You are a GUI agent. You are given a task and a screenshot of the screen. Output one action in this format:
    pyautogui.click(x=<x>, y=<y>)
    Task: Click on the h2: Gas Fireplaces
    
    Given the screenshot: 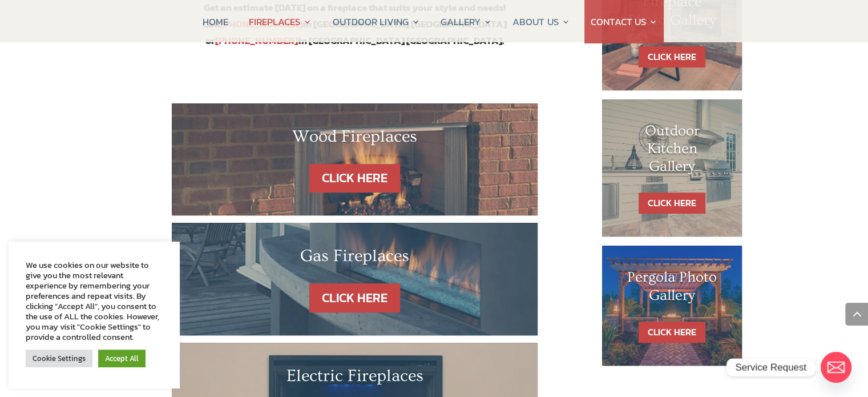 What is the action you would take?
    pyautogui.click(x=355, y=259)
    